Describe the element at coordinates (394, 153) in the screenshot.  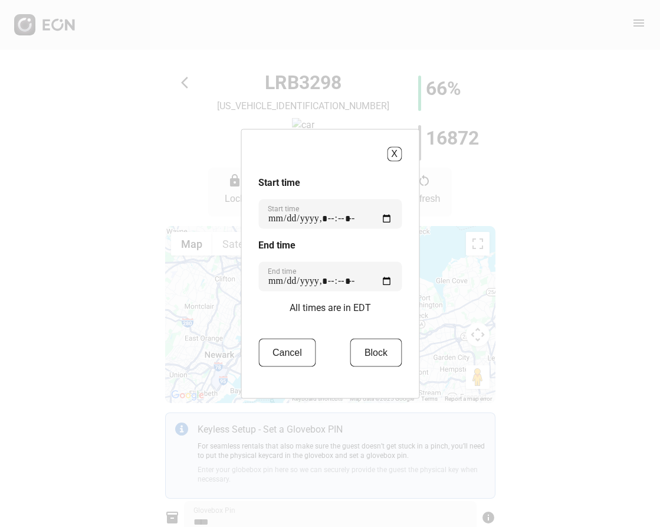
I see `button: X` at that location.